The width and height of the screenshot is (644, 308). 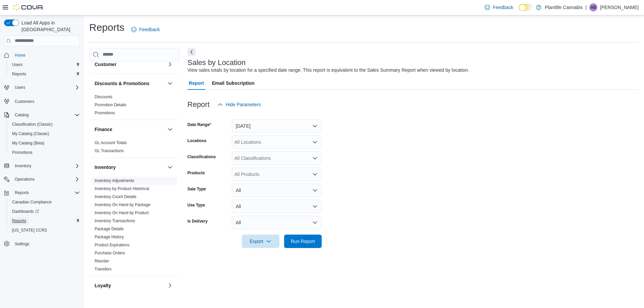 I want to click on a: Settings, so click(x=22, y=244).